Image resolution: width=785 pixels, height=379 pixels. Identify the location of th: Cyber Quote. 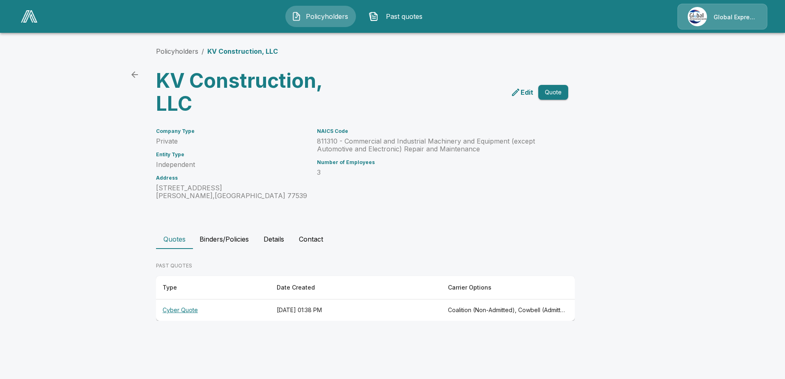
(213, 310).